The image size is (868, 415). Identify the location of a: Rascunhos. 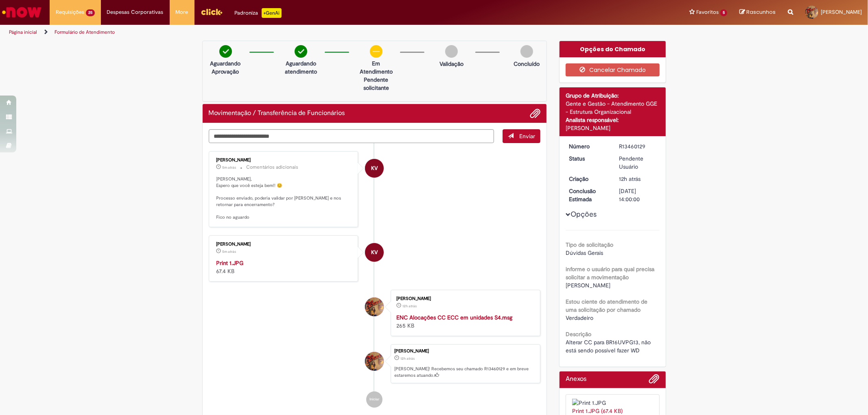
(757, 12).